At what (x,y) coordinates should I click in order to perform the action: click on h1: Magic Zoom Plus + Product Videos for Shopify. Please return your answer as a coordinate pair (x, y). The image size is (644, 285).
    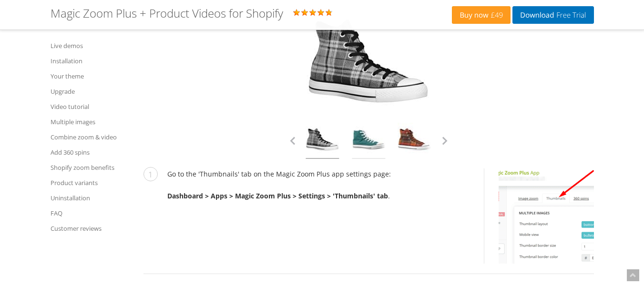
    Looking at the image, I should click on (167, 13).